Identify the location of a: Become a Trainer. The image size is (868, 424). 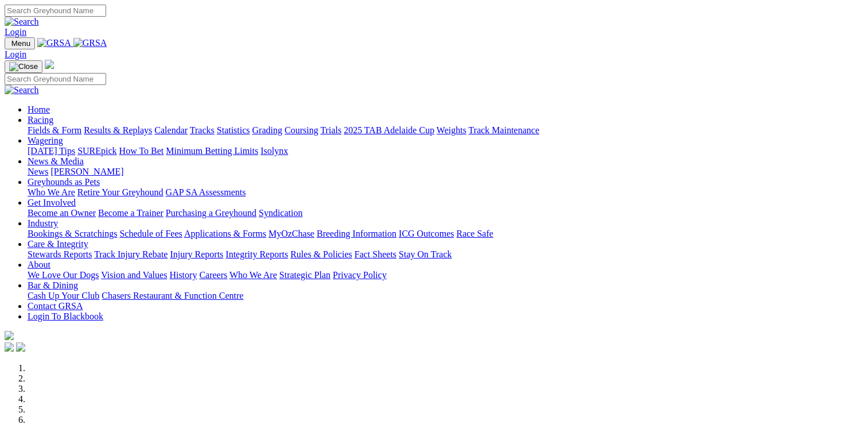
(131, 212).